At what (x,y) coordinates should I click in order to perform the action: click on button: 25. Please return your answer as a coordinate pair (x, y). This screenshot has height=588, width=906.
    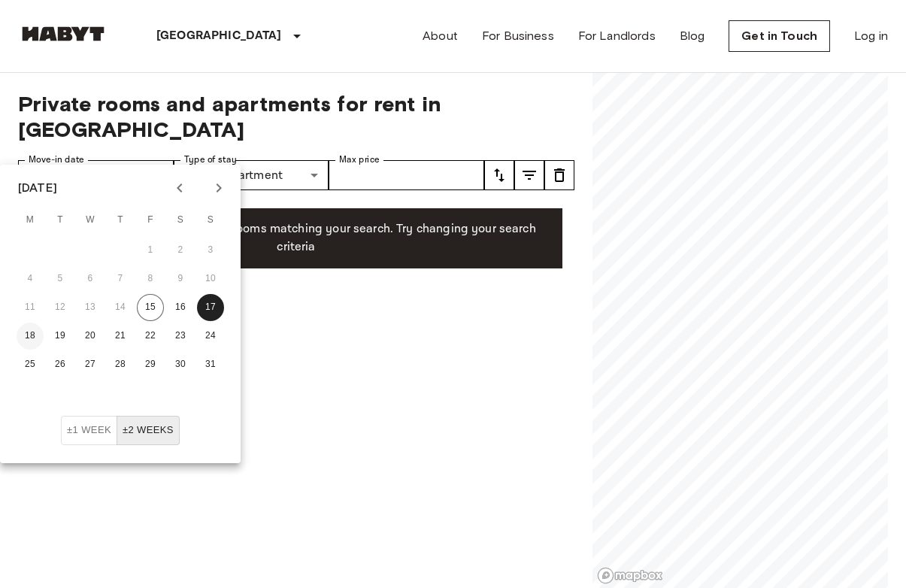
    Looking at the image, I should click on (30, 364).